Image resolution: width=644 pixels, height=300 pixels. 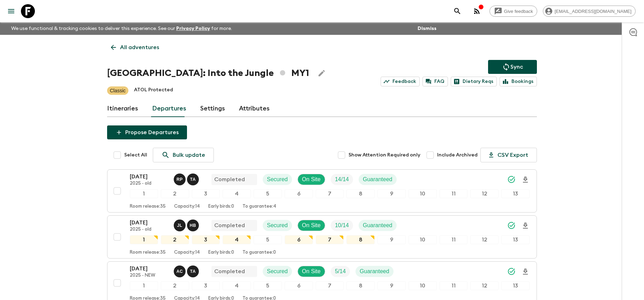 I want to click on p: 5 / 14, so click(x=340, y=271).